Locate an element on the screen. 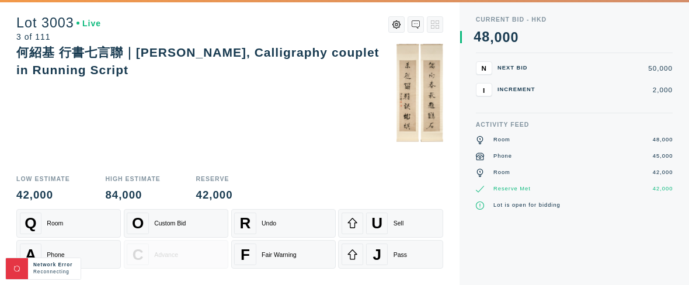  span: F is located at coordinates (245, 254).